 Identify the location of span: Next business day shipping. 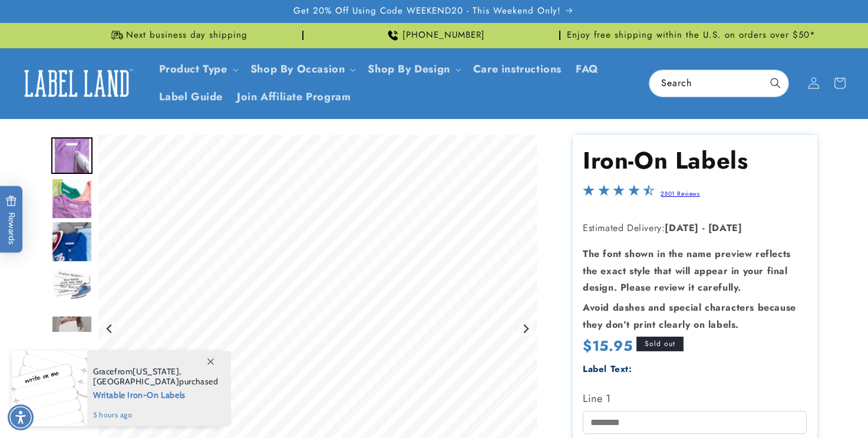
(187, 35).